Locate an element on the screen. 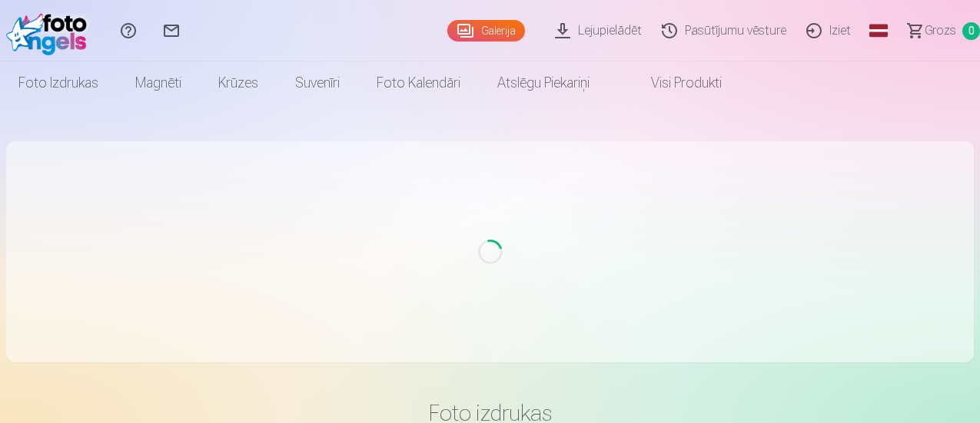 Image resolution: width=980 pixels, height=423 pixels. a: Krūzes is located at coordinates (238, 83).